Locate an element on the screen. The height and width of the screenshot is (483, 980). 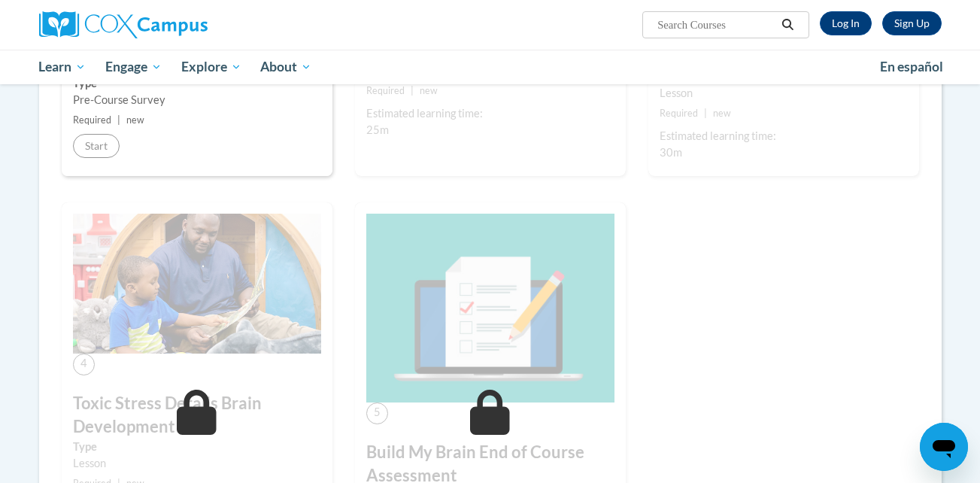
a: About is located at coordinates (286, 67).